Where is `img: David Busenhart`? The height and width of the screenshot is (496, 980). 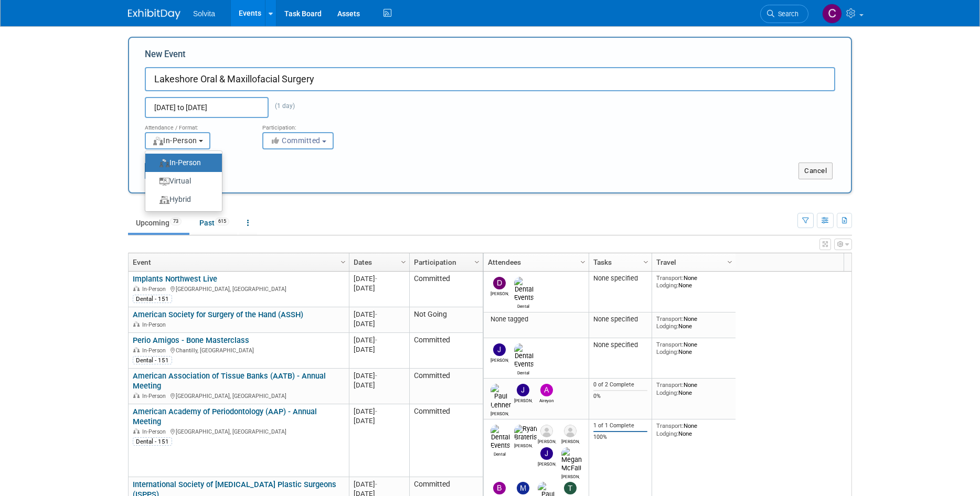
img: David Busenhart is located at coordinates (499, 283).